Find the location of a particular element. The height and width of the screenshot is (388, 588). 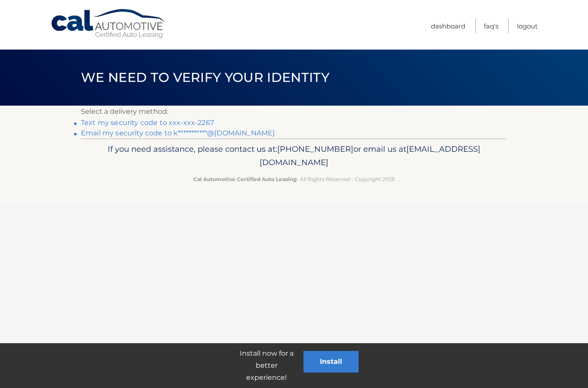

span: We need to verify your identity is located at coordinates (205, 77).